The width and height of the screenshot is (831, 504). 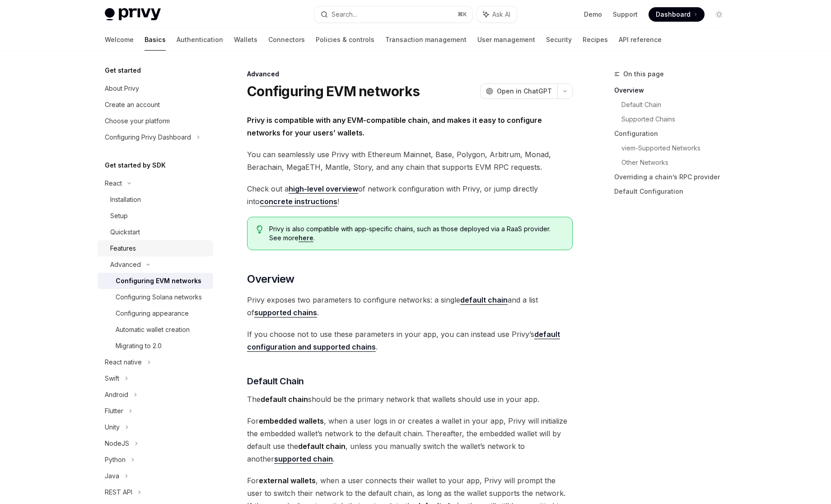 What do you see at coordinates (673, 14) in the screenshot?
I see `span: Dashboard` at bounding box center [673, 14].